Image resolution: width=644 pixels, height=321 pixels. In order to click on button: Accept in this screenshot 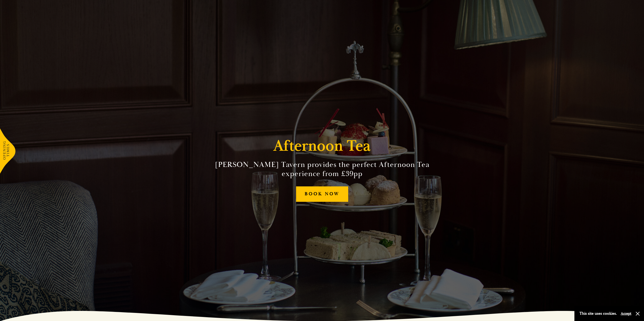, I will do `click(626, 314)`.